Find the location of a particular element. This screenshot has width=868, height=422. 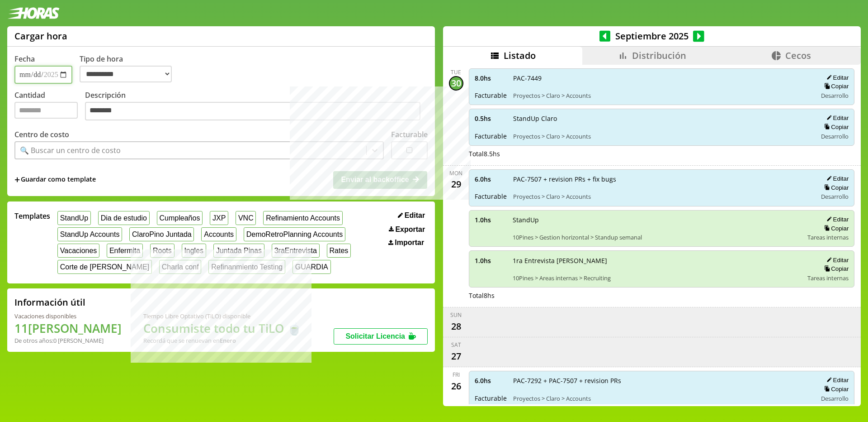

textarea: Descripción is located at coordinates (253, 112).